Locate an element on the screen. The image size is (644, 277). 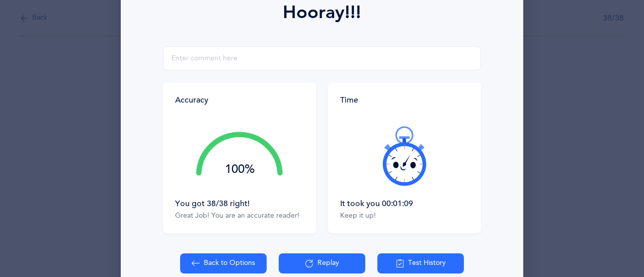
div: It took you 00:01:09 is located at coordinates (405, 204).